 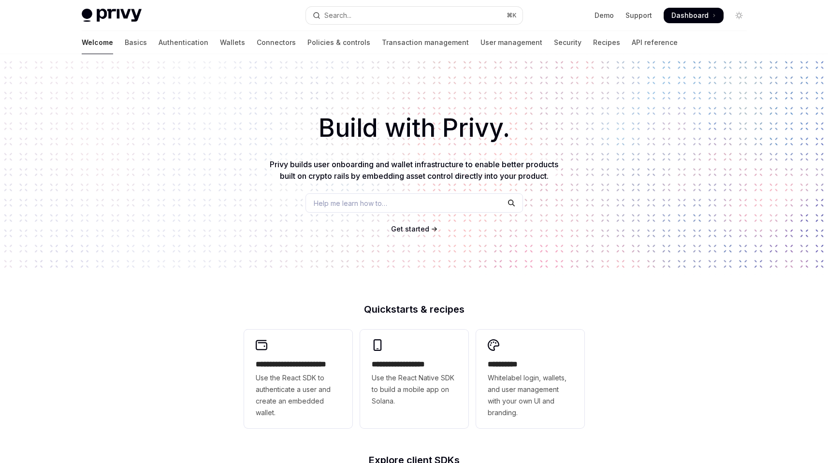 What do you see at coordinates (530, 395) in the screenshot?
I see `span: Whitelabel login, wallets, and user management with your own UI and branding.` at bounding box center [530, 395].